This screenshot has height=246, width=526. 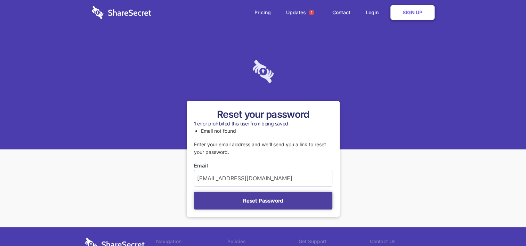 I want to click on label: Email, so click(x=263, y=166).